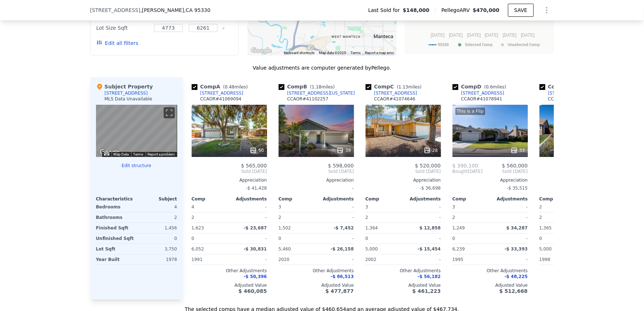  What do you see at coordinates (547, 10) in the screenshot?
I see `button: Show Options` at bounding box center [547, 10].